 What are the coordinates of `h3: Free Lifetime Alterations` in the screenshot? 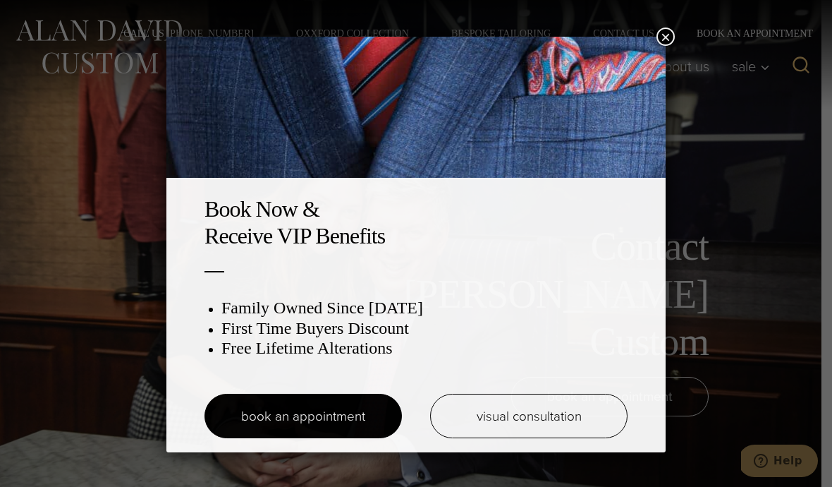 It's located at (425, 348).